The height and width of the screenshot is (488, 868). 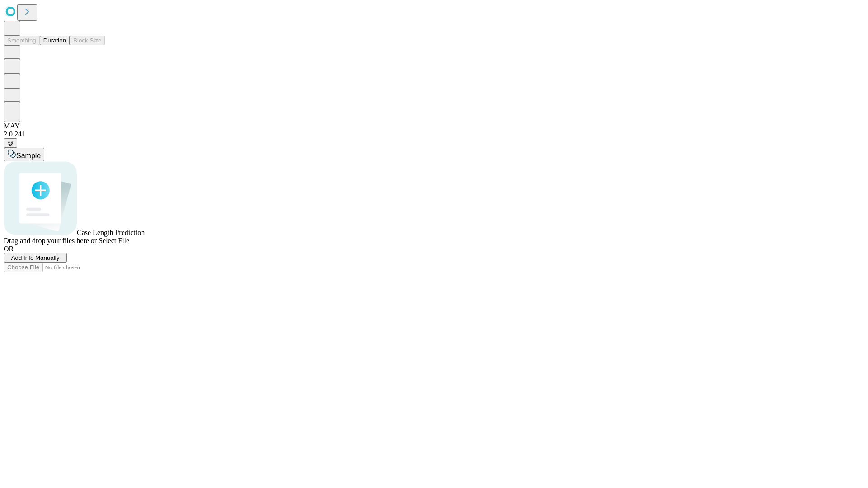 What do you see at coordinates (110, 232) in the screenshot?
I see `span: Case Length Prediction` at bounding box center [110, 232].